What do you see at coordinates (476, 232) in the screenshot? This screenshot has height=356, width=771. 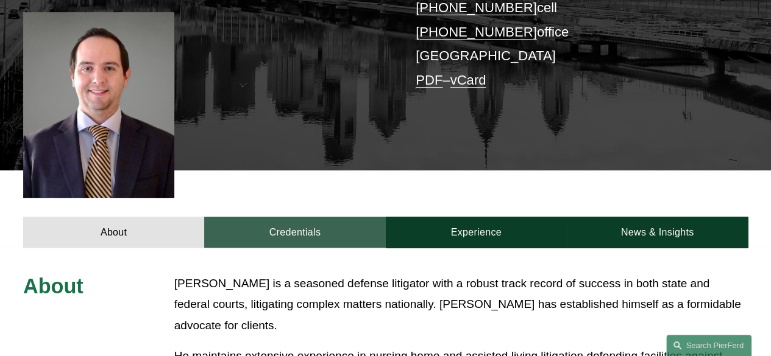 I see `a: Experience` at bounding box center [476, 232].